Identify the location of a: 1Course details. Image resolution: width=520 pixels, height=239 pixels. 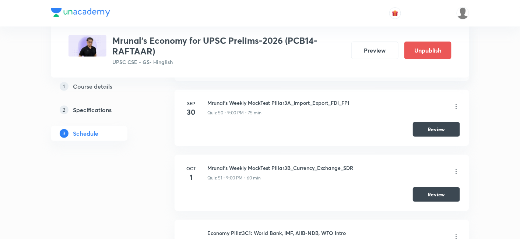
(101, 87).